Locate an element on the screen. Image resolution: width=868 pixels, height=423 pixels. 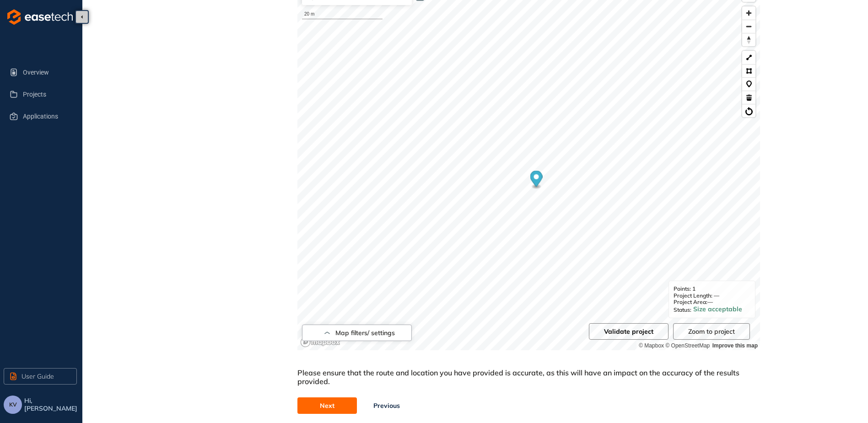
span: Projects is located at coordinates (46, 94).